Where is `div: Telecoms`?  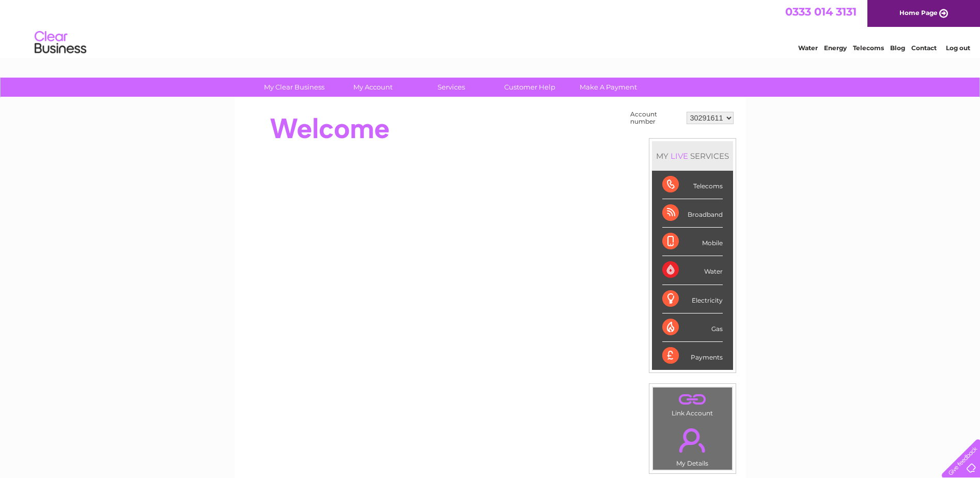 div: Telecoms is located at coordinates (692, 185).